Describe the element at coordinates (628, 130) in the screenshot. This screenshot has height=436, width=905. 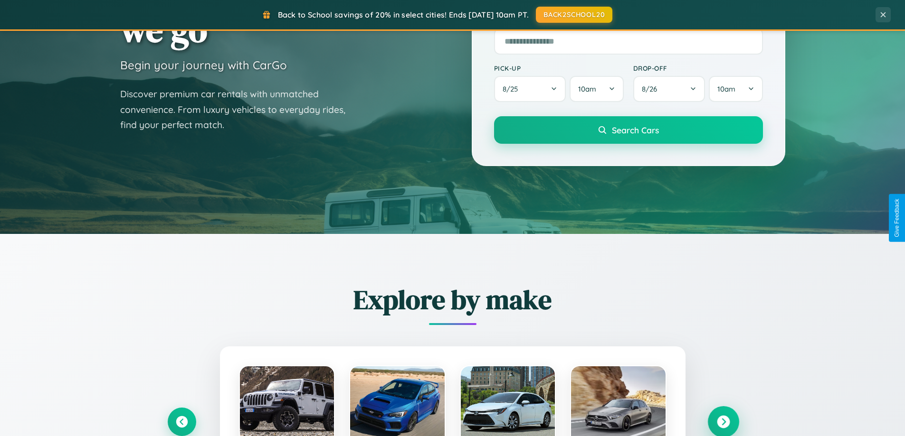
I see `button: Search Cars` at that location.